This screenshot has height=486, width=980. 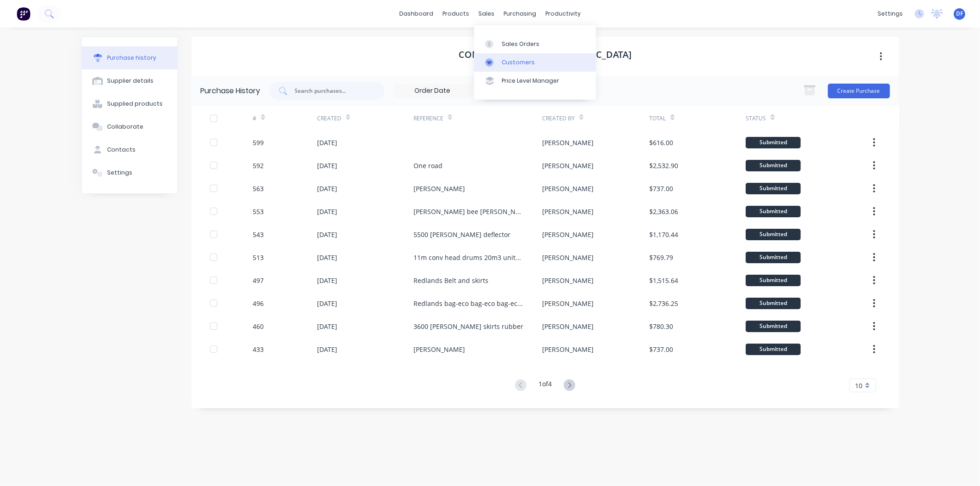 I want to click on a: dashboard, so click(x=416, y=14).